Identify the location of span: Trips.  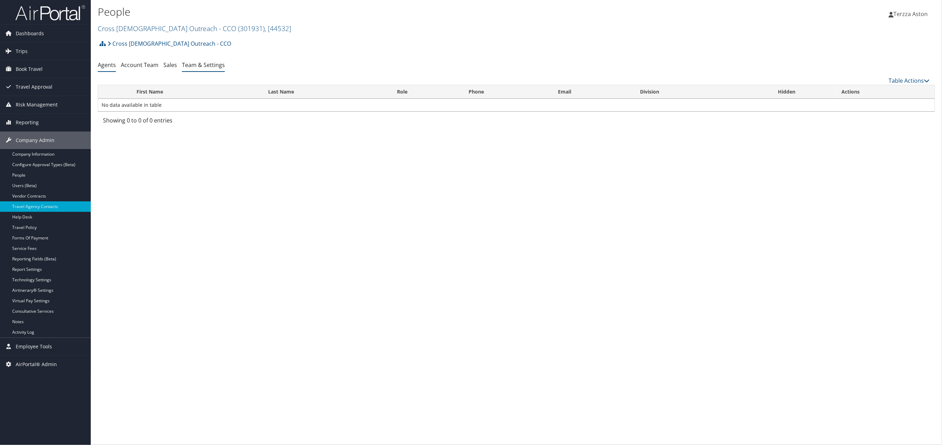
(22, 51).